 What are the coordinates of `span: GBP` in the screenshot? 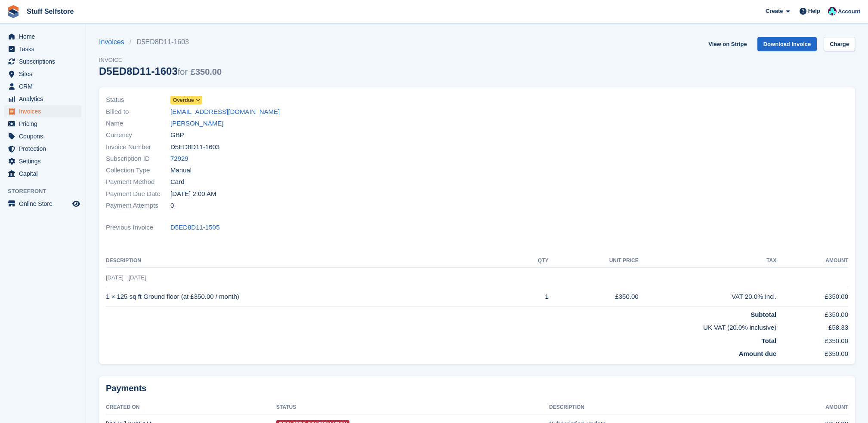 It's located at (177, 135).